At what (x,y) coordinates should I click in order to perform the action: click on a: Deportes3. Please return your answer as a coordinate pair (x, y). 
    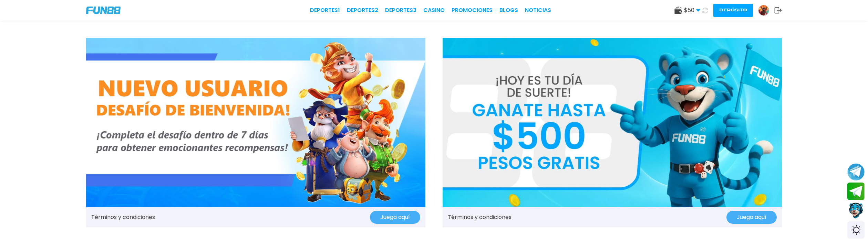
    Looking at the image, I should click on (400, 11).